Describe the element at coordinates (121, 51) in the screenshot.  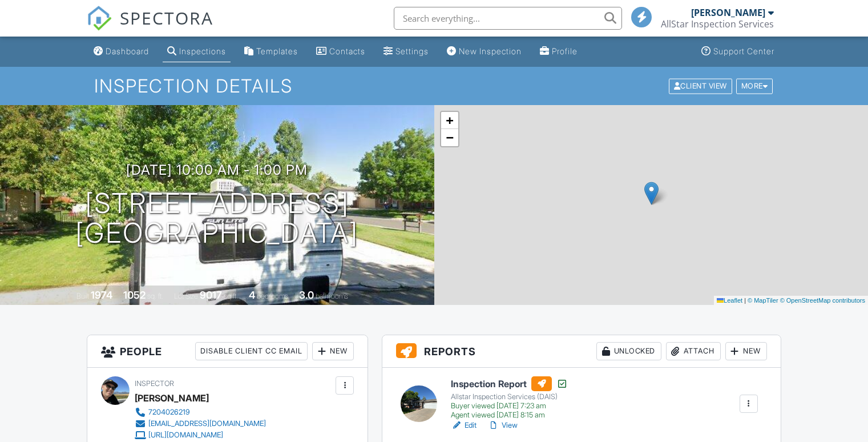
I see `a: Dashboard` at that location.